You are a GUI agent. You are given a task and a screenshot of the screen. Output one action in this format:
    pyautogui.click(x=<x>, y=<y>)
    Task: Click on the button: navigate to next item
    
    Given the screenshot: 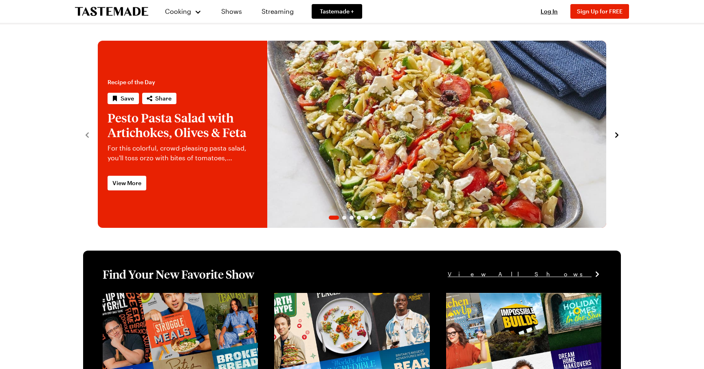 What is the action you would take?
    pyautogui.click(x=617, y=134)
    